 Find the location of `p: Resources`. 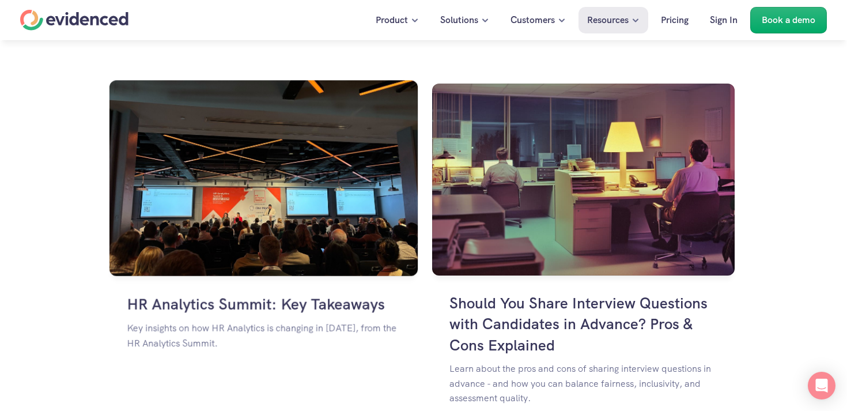

p: Resources is located at coordinates (608, 20).